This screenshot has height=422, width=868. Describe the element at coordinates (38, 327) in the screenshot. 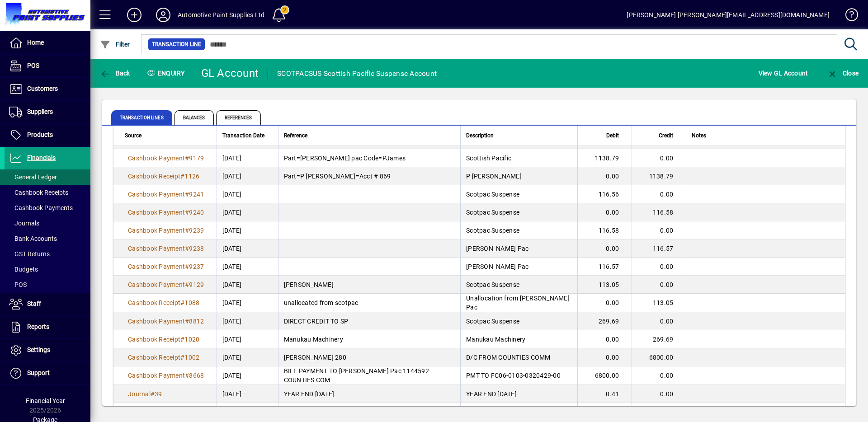

I see `span: Reports` at that location.